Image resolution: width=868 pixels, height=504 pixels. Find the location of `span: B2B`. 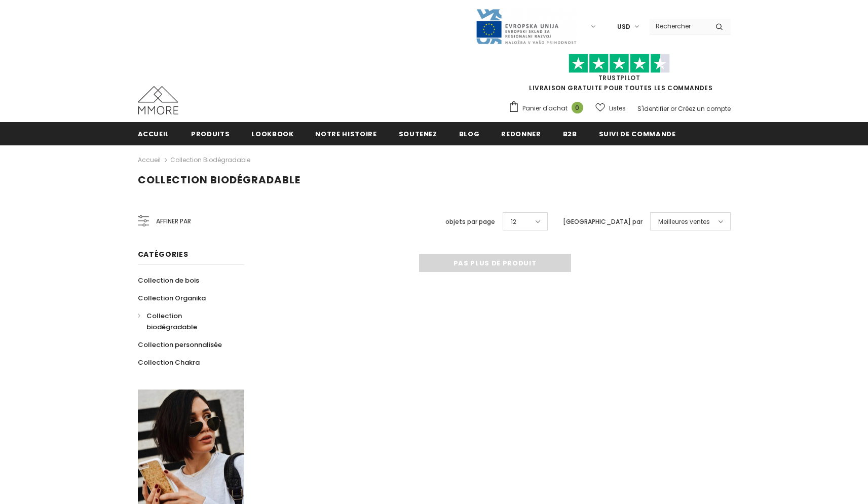

span: B2B is located at coordinates (570, 134).